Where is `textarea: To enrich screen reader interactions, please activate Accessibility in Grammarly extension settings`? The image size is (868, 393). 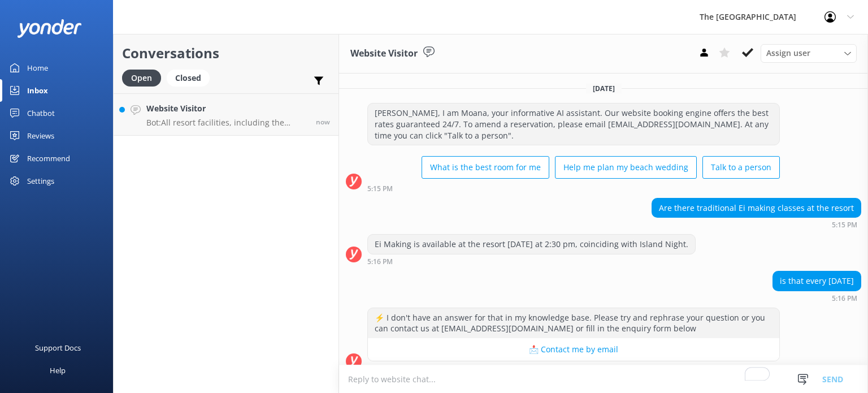
textarea: To enrich screen reader interactions, please activate Accessibility in Grammarly extension settings is located at coordinates (604, 379).